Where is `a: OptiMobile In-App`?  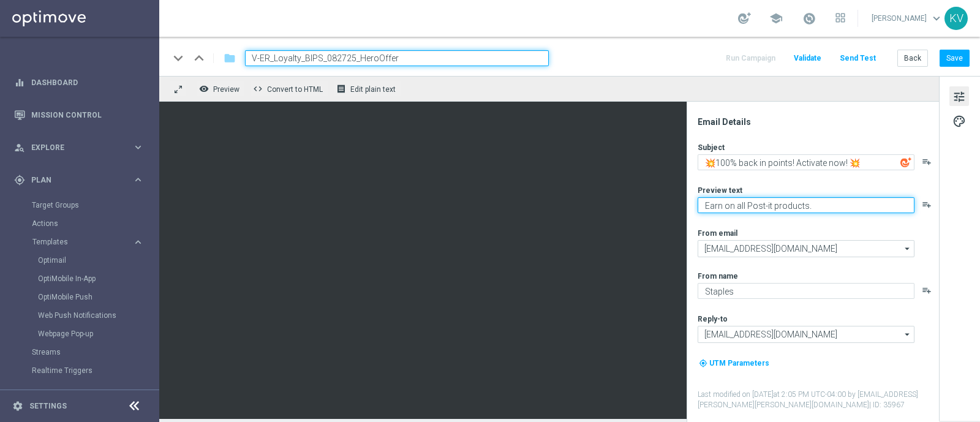 a: OptiMobile In-App is located at coordinates (83, 278).